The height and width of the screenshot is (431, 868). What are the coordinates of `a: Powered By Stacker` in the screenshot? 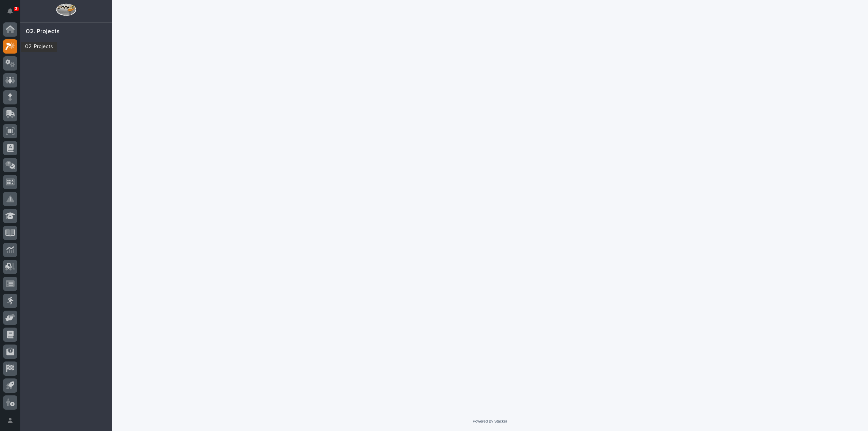 It's located at (490, 421).